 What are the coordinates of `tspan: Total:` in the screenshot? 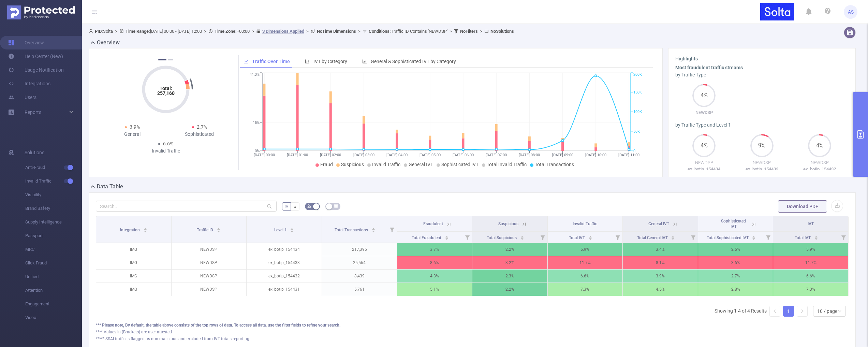 It's located at (166, 88).